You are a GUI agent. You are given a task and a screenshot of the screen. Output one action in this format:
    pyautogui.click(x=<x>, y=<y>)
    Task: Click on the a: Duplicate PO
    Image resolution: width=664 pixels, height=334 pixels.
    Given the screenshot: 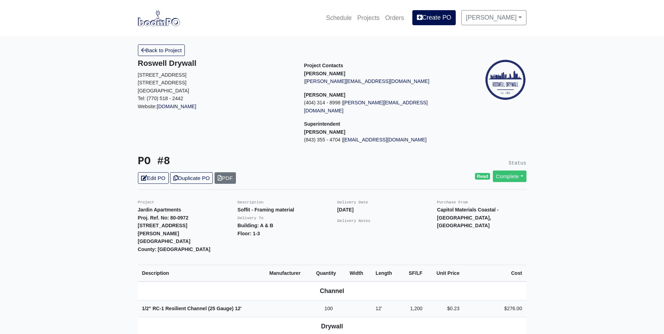 What is the action you would take?
    pyautogui.click(x=192, y=178)
    